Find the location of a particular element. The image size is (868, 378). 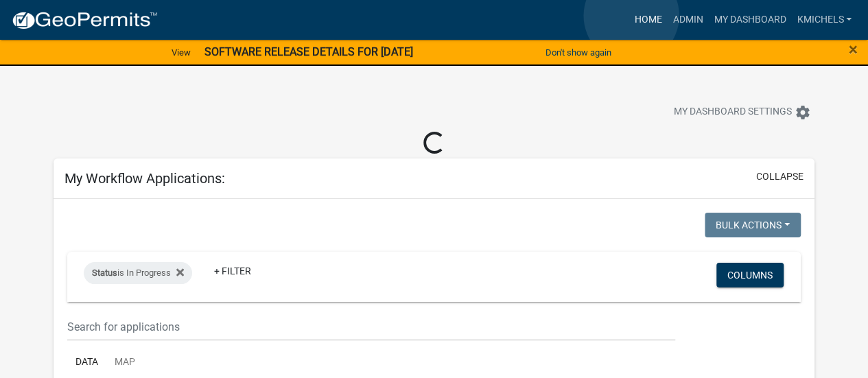

div: is In Progress is located at coordinates (138, 273).